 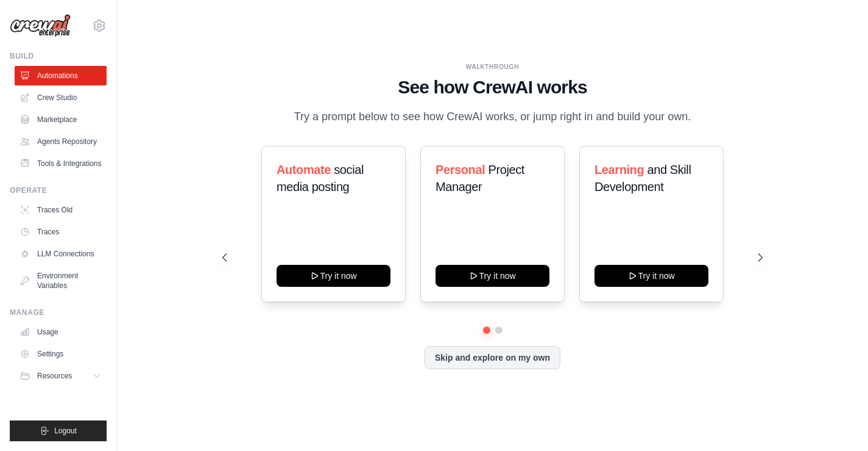 I want to click on h1: See how CrewAI works, so click(x=492, y=87).